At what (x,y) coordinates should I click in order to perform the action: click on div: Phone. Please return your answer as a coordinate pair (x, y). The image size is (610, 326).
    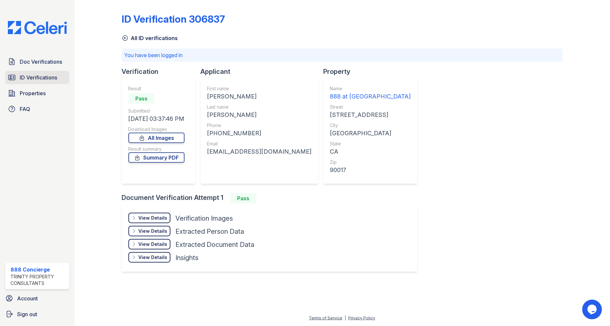
    Looking at the image, I should click on (259, 125).